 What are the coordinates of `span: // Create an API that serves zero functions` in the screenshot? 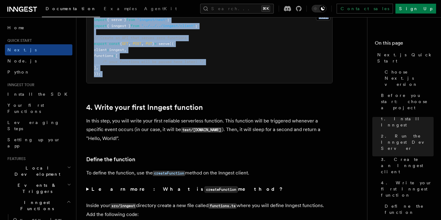 It's located at (140, 38).